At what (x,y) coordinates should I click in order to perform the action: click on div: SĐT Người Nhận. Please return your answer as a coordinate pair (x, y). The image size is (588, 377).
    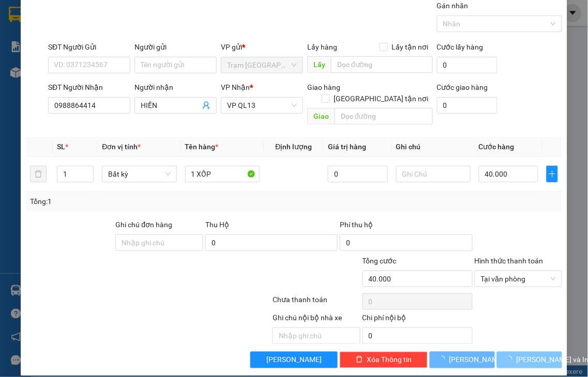
    Looking at the image, I should click on (89, 87).